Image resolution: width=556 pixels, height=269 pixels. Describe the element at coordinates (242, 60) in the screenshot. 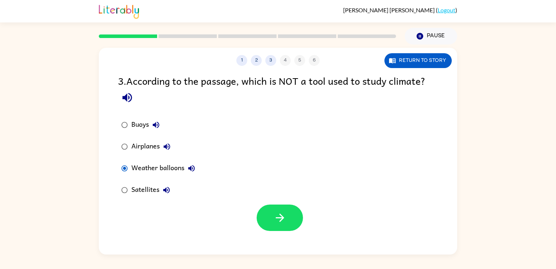

I see `button: 1` at that location.